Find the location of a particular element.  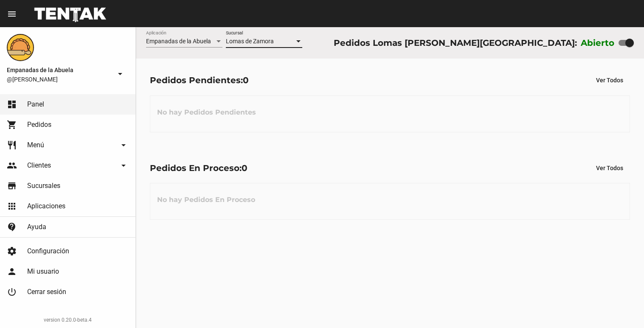

h3: No hay Pedidos En Proceso is located at coordinates (206, 200).